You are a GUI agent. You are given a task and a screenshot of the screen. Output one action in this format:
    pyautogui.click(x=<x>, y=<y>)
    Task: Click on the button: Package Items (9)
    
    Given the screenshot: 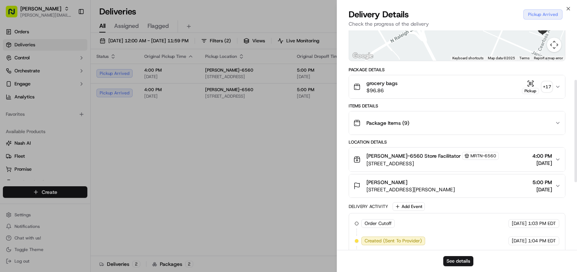 What is the action you would take?
    pyautogui.click(x=457, y=123)
    